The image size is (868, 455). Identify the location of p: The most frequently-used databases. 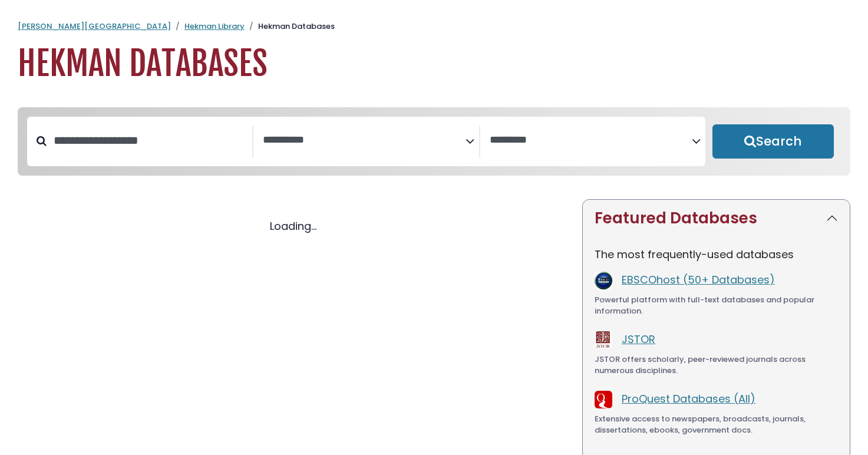
(716, 254).